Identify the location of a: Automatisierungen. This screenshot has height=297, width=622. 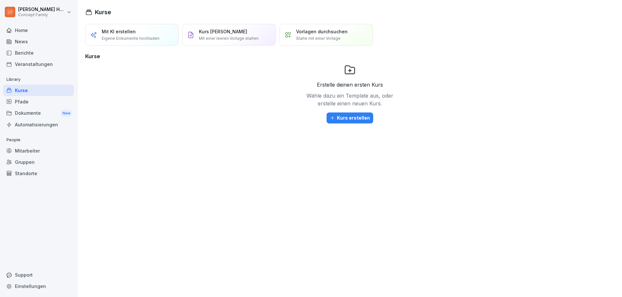
(39, 125).